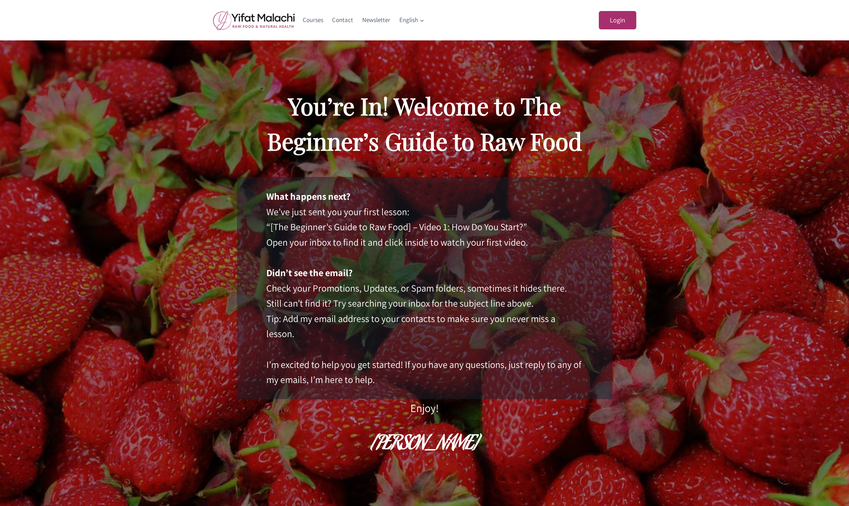 The height and width of the screenshot is (506, 849). What do you see at coordinates (376, 20) in the screenshot?
I see `a: Newsletter` at bounding box center [376, 20].